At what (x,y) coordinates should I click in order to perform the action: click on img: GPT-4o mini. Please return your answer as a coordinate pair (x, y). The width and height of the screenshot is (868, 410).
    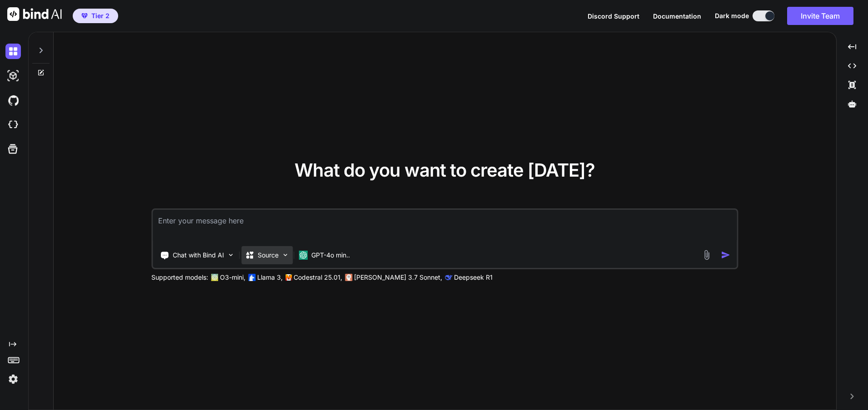
    Looking at the image, I should click on (303, 255).